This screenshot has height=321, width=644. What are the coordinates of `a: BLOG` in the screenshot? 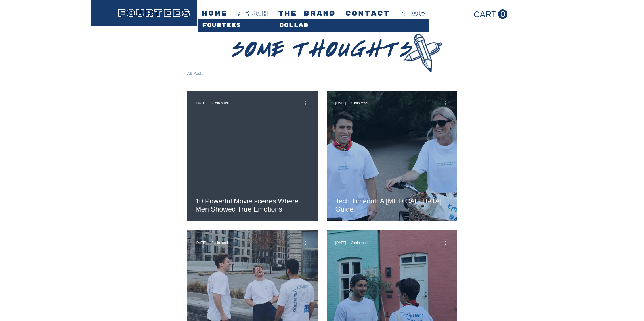 It's located at (412, 14).